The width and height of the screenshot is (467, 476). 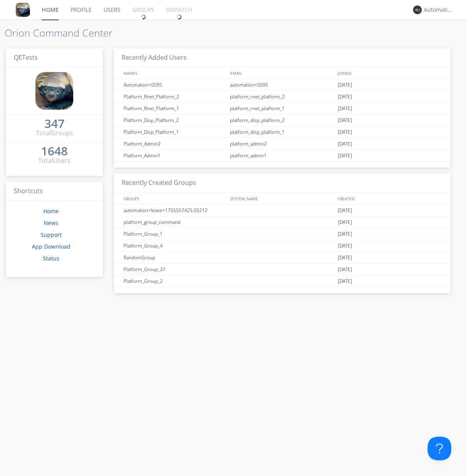 I want to click on div: Platform_Group_4, so click(x=175, y=245).